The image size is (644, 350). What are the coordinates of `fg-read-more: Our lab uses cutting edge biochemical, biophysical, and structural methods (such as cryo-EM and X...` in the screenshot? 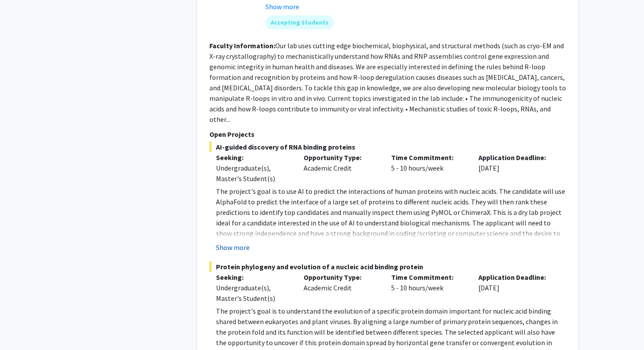 It's located at (388, 82).